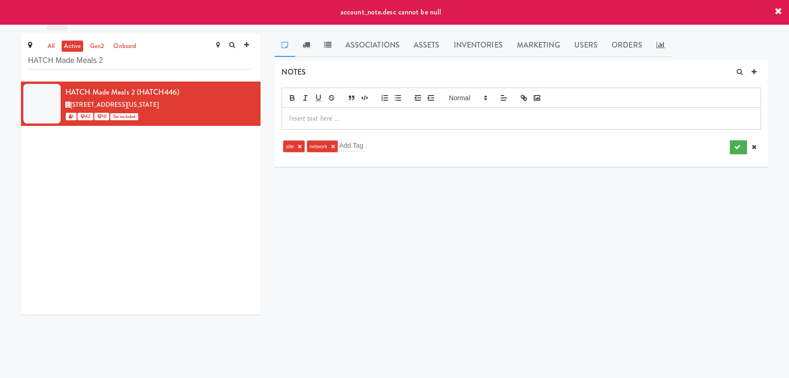  I want to click on span: site, so click(289, 147).